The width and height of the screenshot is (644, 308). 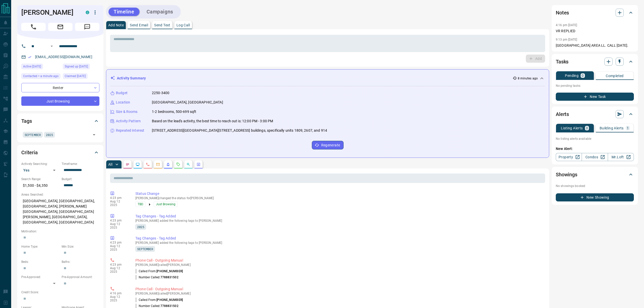 I want to click on p: Repeated Interest, so click(x=130, y=131).